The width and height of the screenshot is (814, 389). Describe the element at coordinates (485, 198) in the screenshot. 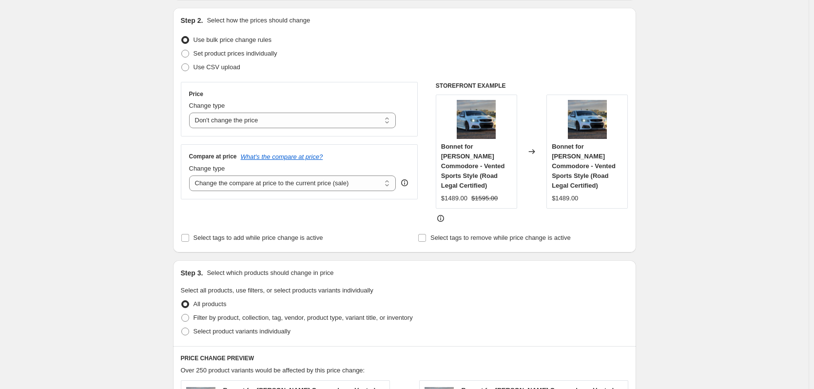

I see `strike: $1595.00` at that location.